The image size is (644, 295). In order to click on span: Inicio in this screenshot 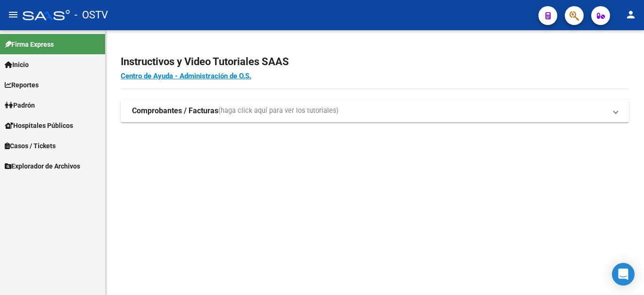, I will do `click(16, 64)`.